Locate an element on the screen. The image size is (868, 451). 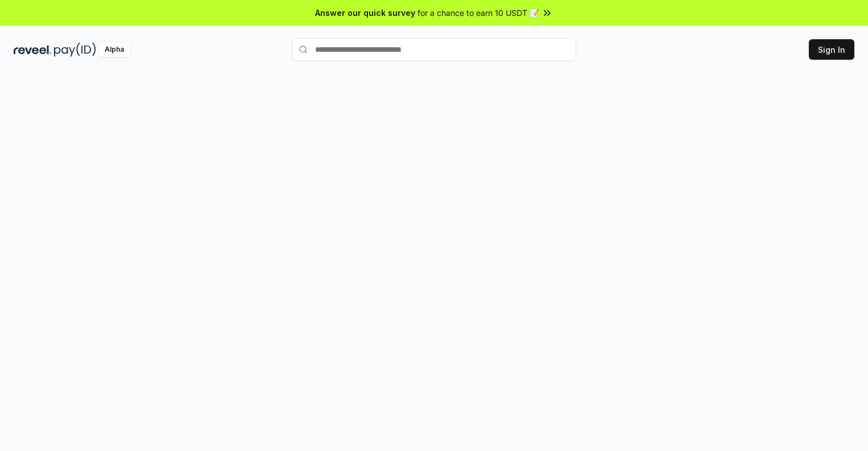
span: for a chance to earn 10 USDT 📝 is located at coordinates (478, 12).